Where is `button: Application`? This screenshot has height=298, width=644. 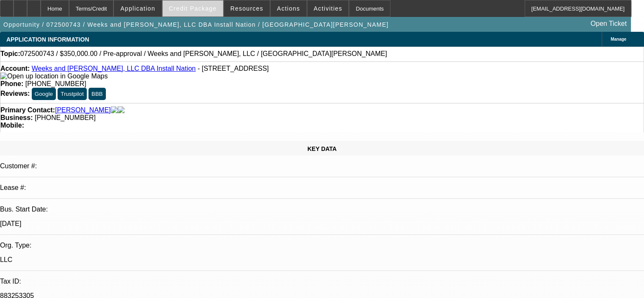 button: Application is located at coordinates (138, 8).